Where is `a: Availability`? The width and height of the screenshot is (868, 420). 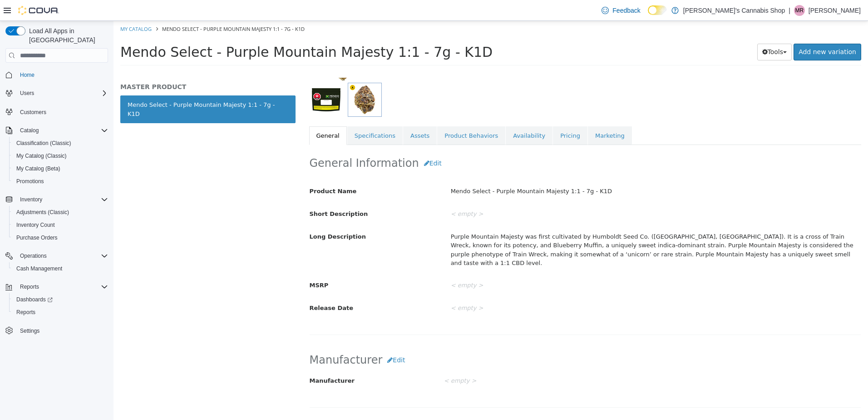
a: Availability is located at coordinates (416, 115).